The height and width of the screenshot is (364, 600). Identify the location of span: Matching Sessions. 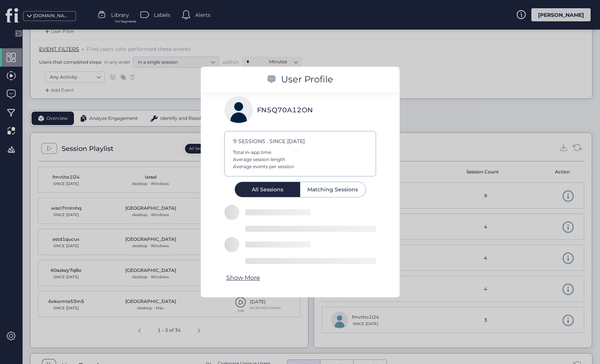
(333, 190).